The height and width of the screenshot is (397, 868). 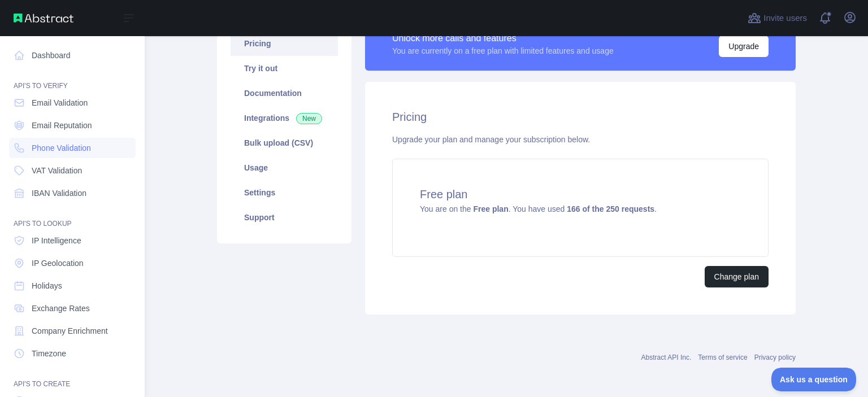 What do you see at coordinates (61, 148) in the screenshot?
I see `span: Phone Validation` at bounding box center [61, 148].